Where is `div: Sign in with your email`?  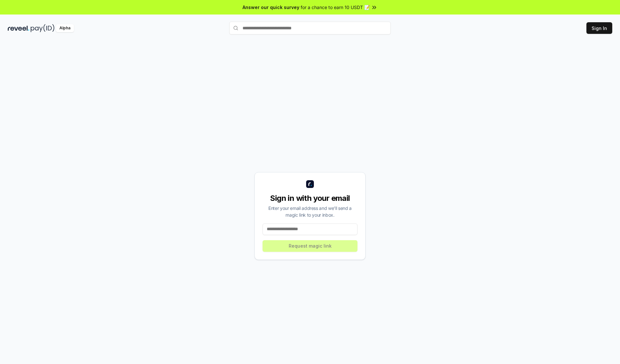 div: Sign in with your email is located at coordinates (310, 198).